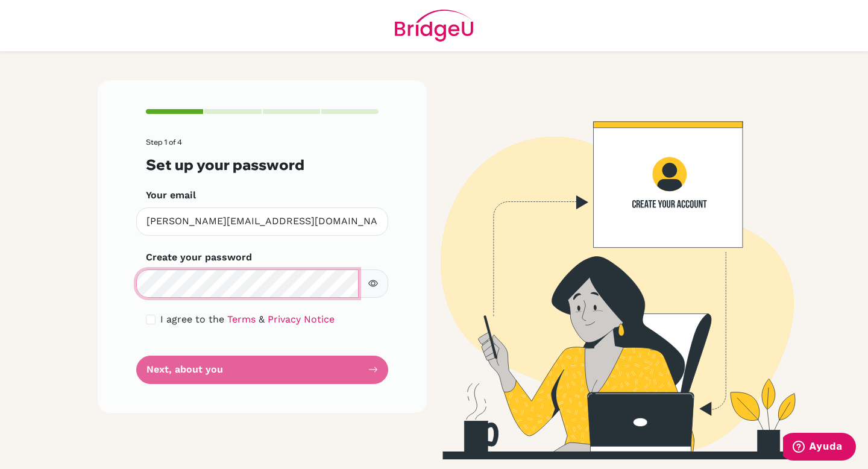 This screenshot has height=469, width=868. What do you see at coordinates (262, 221) in the screenshot?
I see `input: Insert your email*` at bounding box center [262, 221].